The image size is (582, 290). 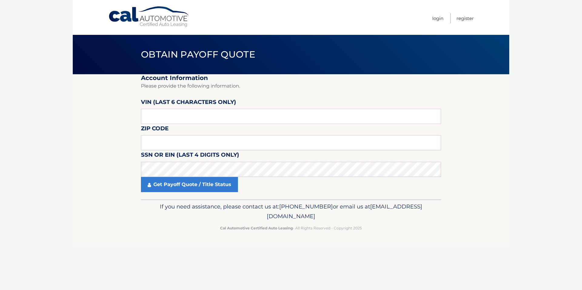 I want to click on p: If you need assistance, please contact us at: or email us at, so click(x=291, y=212).